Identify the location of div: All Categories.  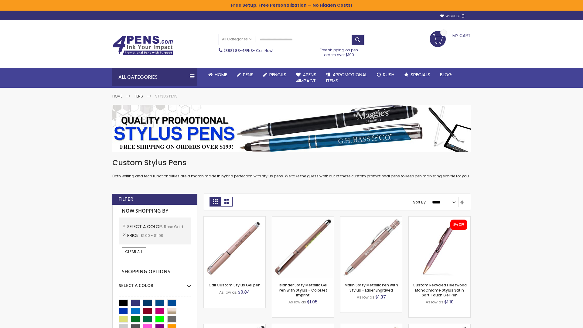
(155, 77).